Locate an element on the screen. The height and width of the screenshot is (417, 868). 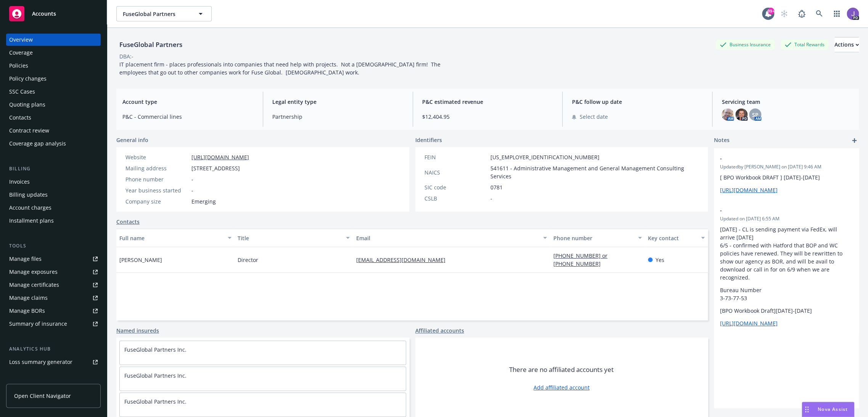
a: Policy changes is located at coordinates (53, 78).